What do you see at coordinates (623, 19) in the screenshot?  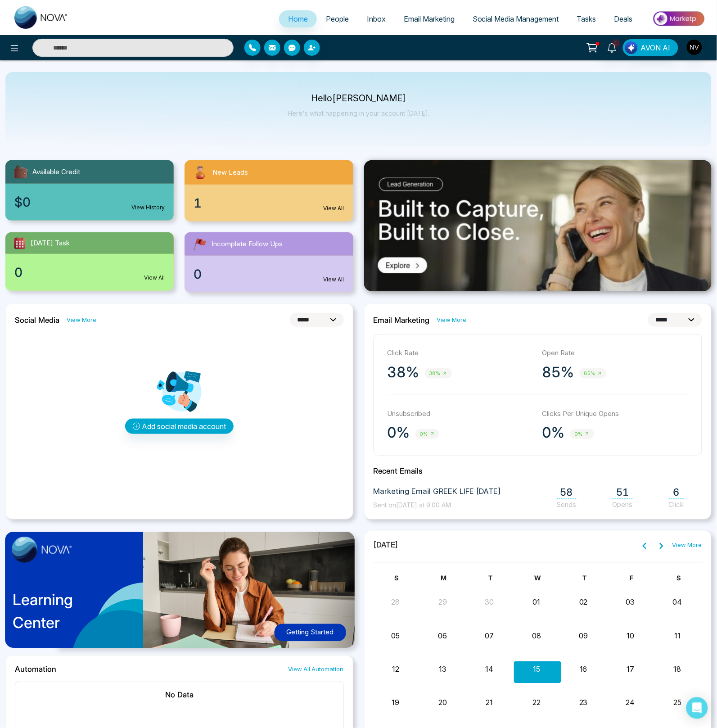 I see `span: Deals` at bounding box center [623, 19].